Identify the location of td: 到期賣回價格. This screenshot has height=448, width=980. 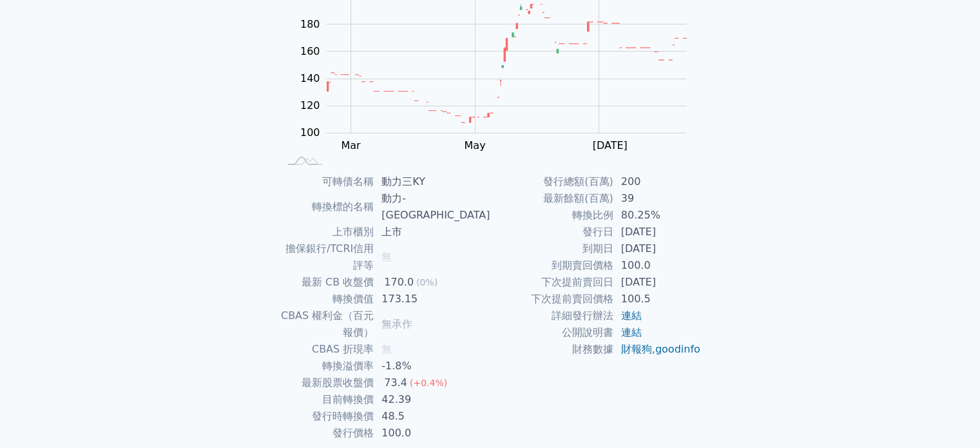
(551, 266).